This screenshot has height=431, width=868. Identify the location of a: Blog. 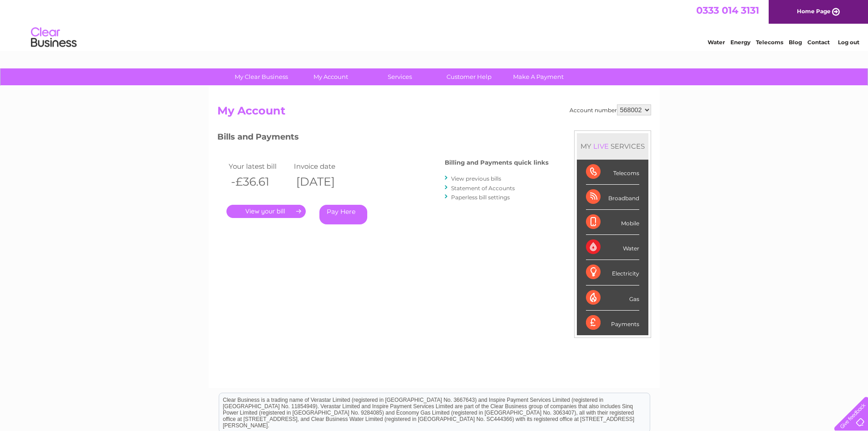
(795, 42).